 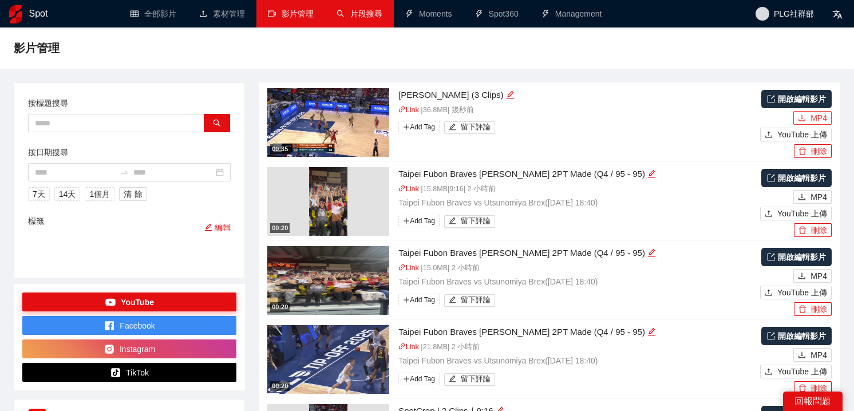 I want to click on label: 按日期搜尋, so click(x=48, y=152).